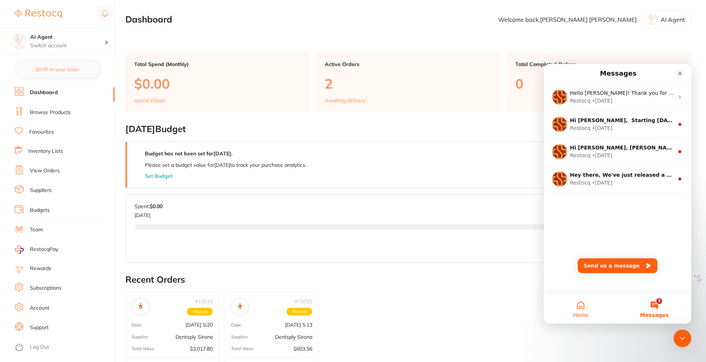 This screenshot has height=362, width=706. I want to click on a: Rewards, so click(41, 268).